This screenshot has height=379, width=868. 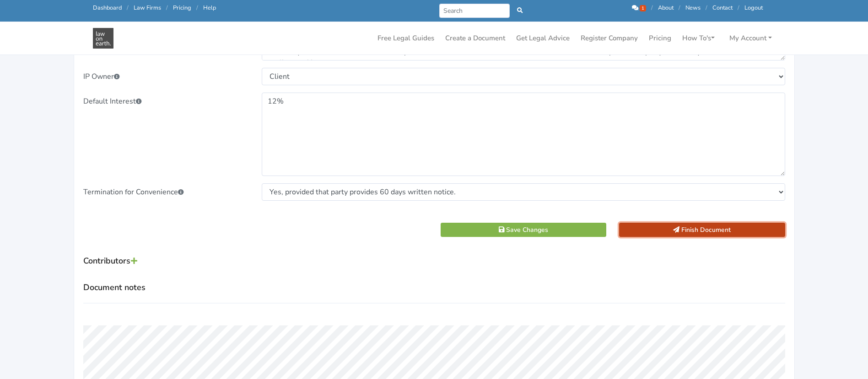 What do you see at coordinates (723, 8) in the screenshot?
I see `a: Contact` at bounding box center [723, 8].